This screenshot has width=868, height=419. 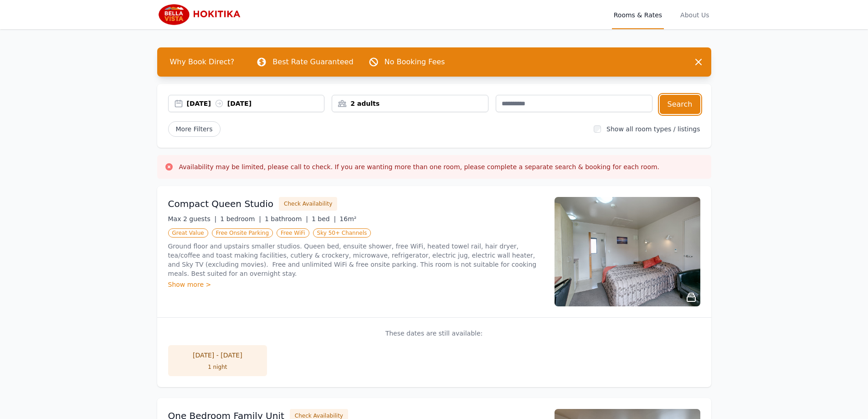 What do you see at coordinates (356, 284) in the screenshot?
I see `div: Show more >` at bounding box center [356, 284].